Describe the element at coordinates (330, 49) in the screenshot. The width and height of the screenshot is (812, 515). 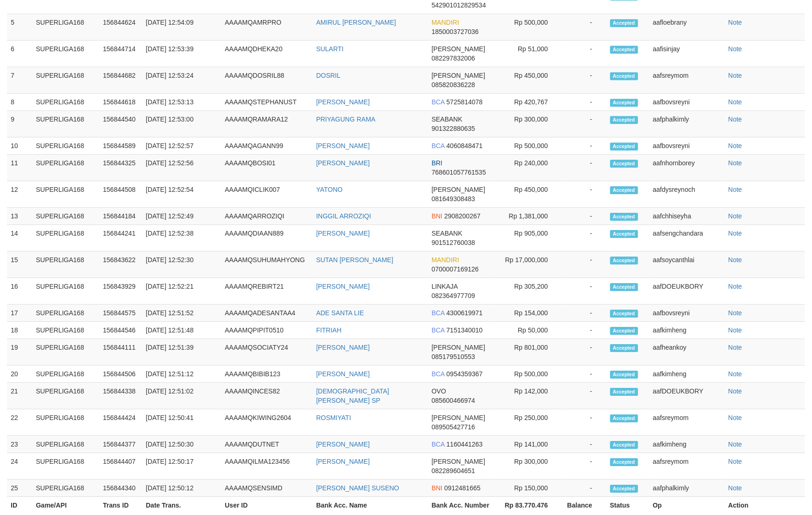
I see `a: SULARTI` at that location.